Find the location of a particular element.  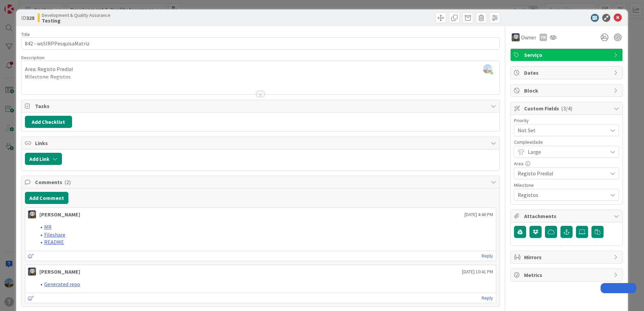

div: FM is located at coordinates (543, 38).